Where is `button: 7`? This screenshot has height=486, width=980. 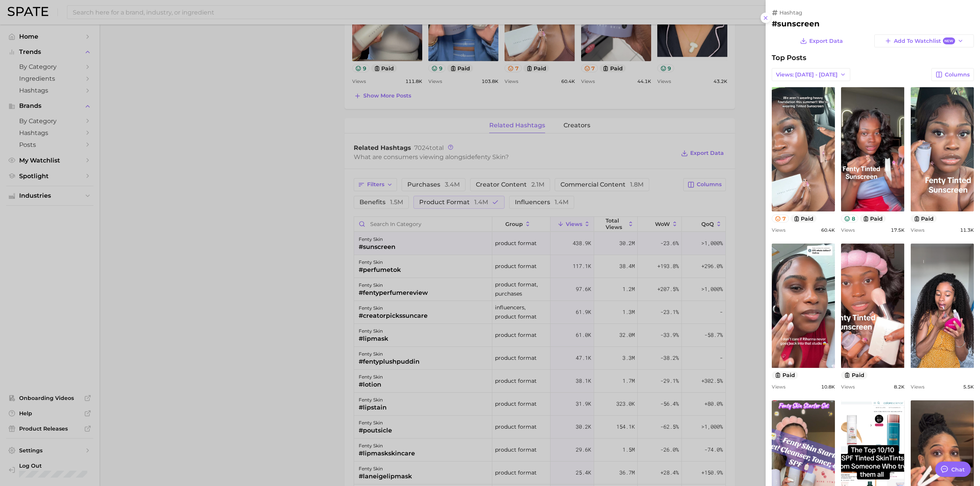
button: 7 is located at coordinates (780, 219).